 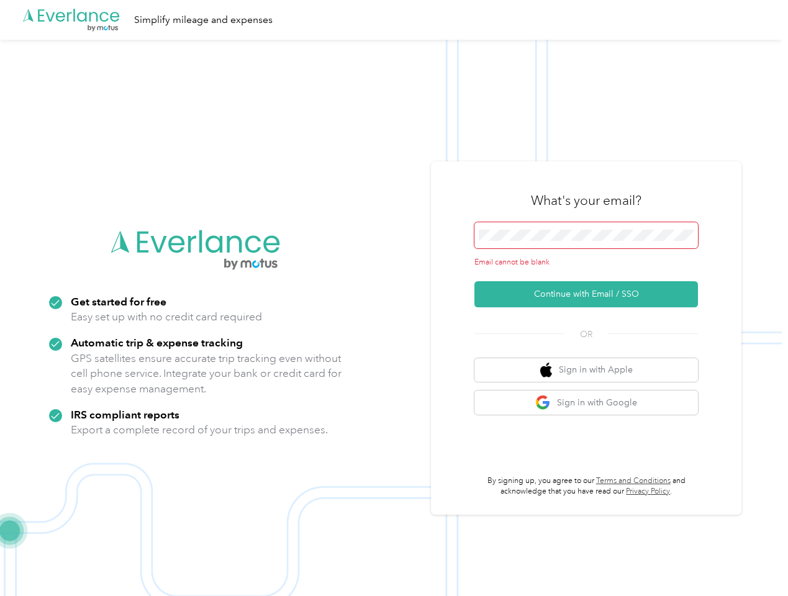 What do you see at coordinates (166, 317) in the screenshot?
I see `p: Easy set up with no credit card required` at bounding box center [166, 317].